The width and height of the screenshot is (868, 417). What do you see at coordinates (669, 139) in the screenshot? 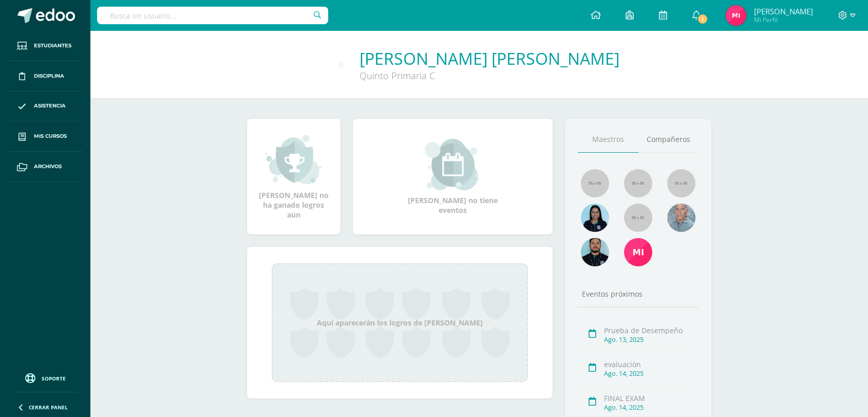
I see `a: Compañeros` at bounding box center [669, 139].